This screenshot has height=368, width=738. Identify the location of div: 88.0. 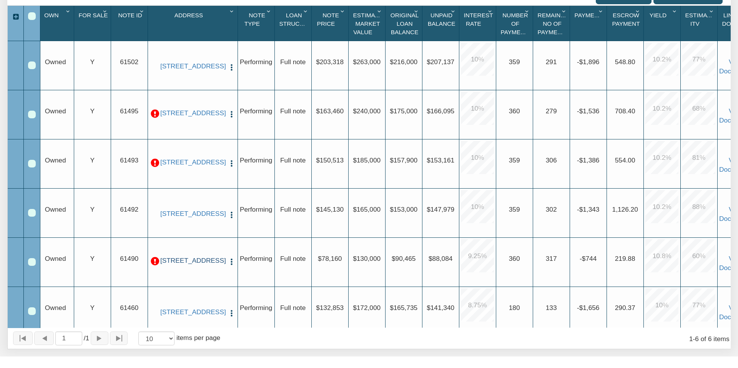
(698, 207).